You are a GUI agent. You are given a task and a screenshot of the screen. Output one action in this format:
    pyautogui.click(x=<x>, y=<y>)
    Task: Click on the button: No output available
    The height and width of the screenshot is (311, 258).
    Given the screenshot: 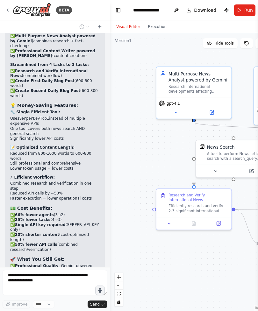 What is the action you would take?
    pyautogui.click(x=194, y=224)
    